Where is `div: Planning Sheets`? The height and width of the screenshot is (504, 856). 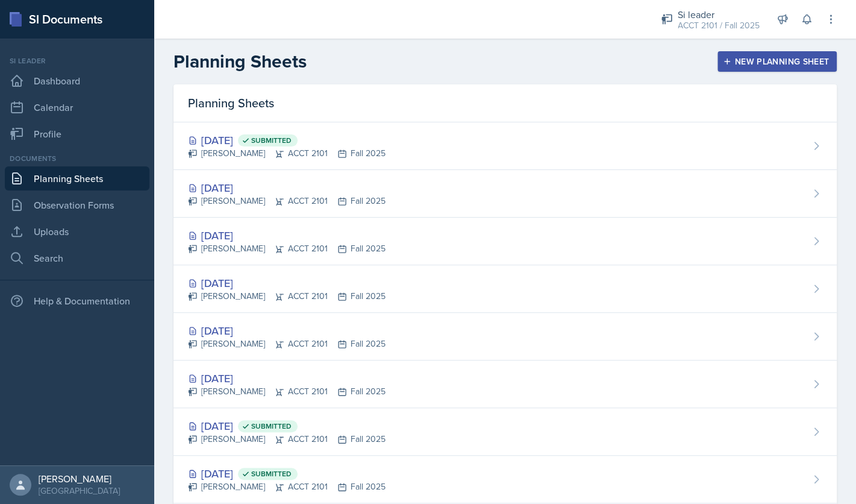 div: Planning Sheets is located at coordinates (505, 103).